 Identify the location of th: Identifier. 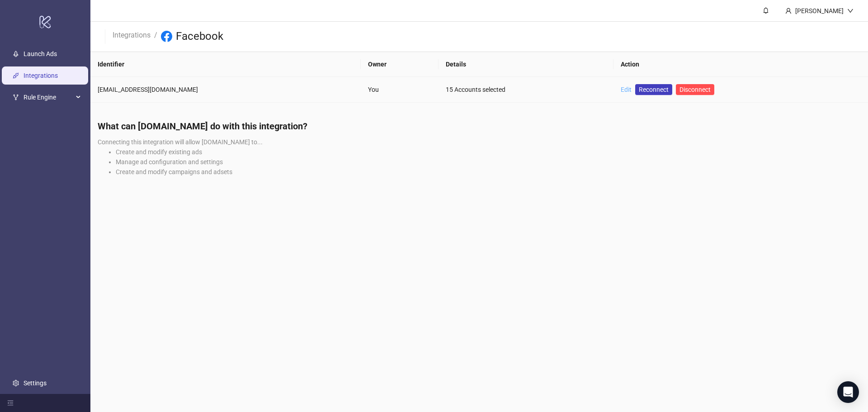
(226, 64).